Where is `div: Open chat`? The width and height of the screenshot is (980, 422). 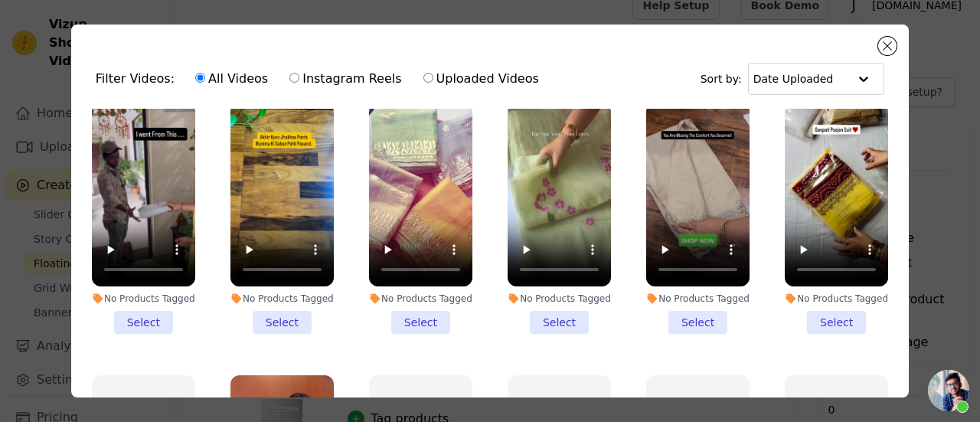 div: Open chat is located at coordinates (949, 391).